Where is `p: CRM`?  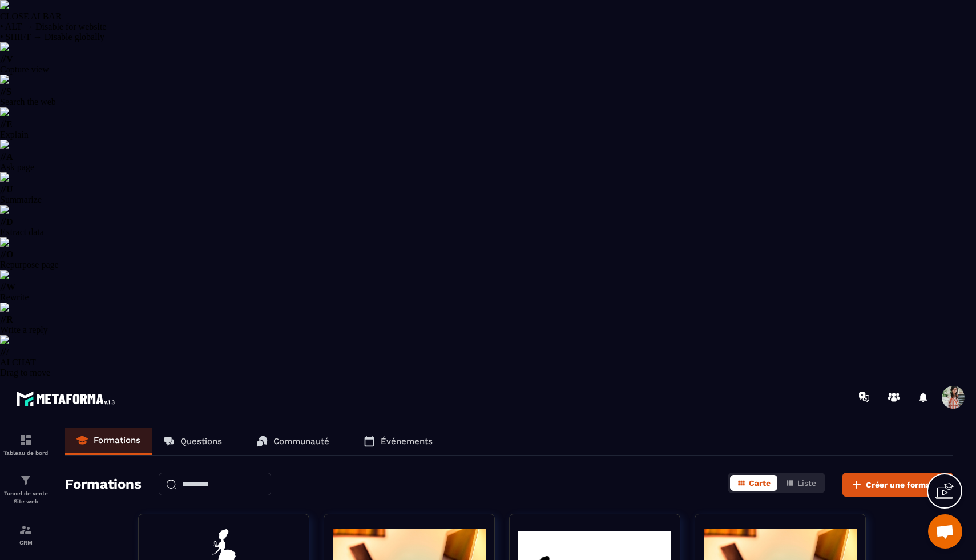
p: CRM is located at coordinates (25, 542).